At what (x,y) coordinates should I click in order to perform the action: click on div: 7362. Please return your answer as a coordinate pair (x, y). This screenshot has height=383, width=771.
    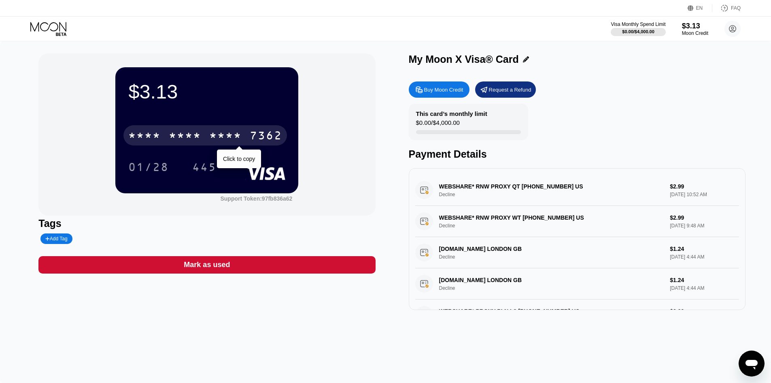
    Looking at the image, I should click on (266, 136).